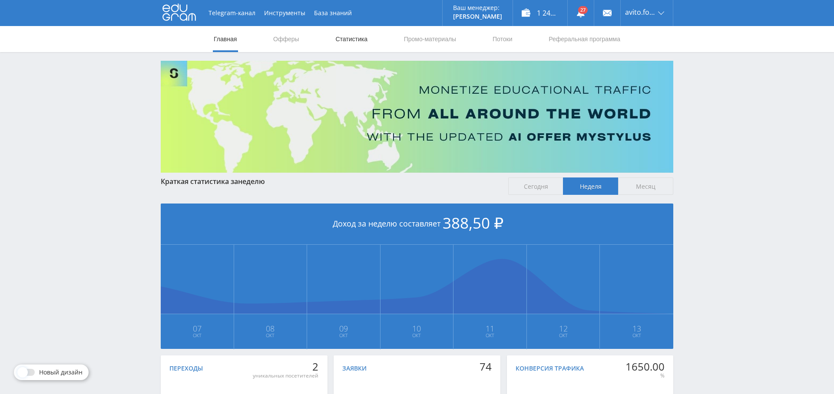 This screenshot has width=834, height=394. I want to click on div: Краткая статистика за, so click(330, 182).